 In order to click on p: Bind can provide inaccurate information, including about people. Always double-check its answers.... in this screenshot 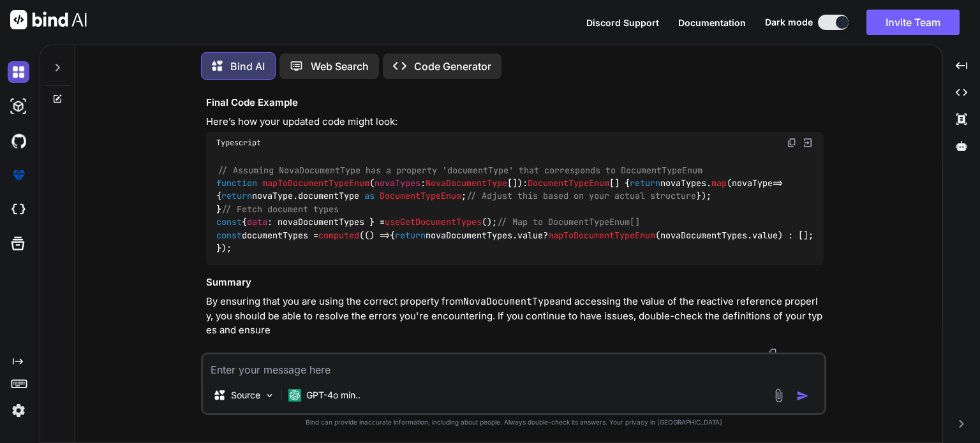, I will do `click(513, 422)`.